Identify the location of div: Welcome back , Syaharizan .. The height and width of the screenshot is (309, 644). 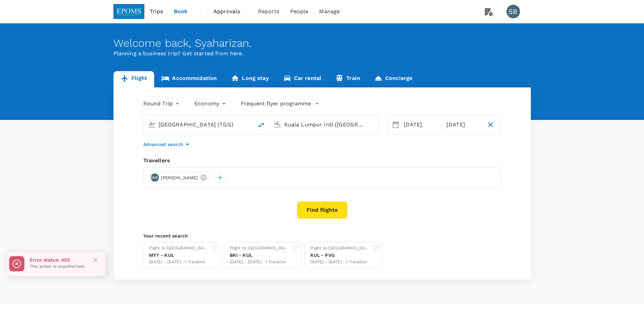
(322, 43).